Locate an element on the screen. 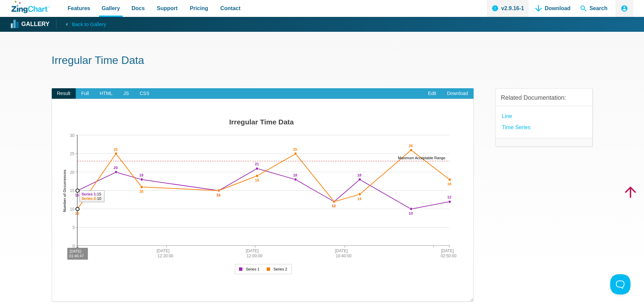 This screenshot has width=644, height=308. span: CSS is located at coordinates (144, 94).